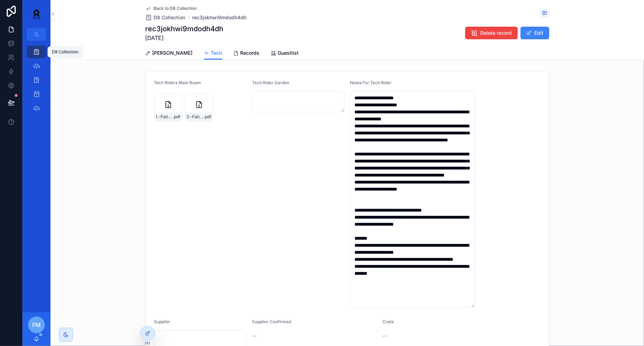 The width and height of the screenshot is (644, 346). I want to click on span: Records, so click(250, 53).